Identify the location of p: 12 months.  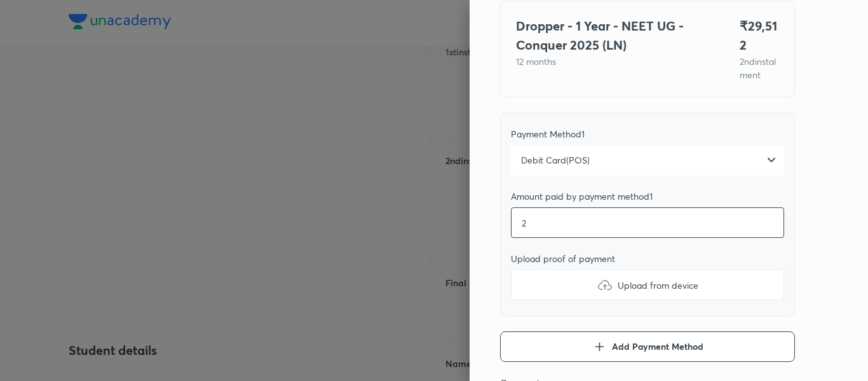
(613, 61).